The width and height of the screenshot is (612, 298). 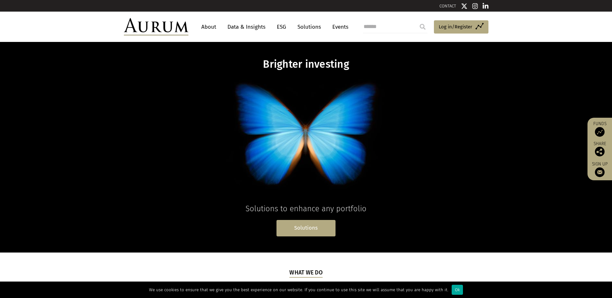 What do you see at coordinates (600, 129) in the screenshot?
I see `a: Funds` at bounding box center [600, 129].